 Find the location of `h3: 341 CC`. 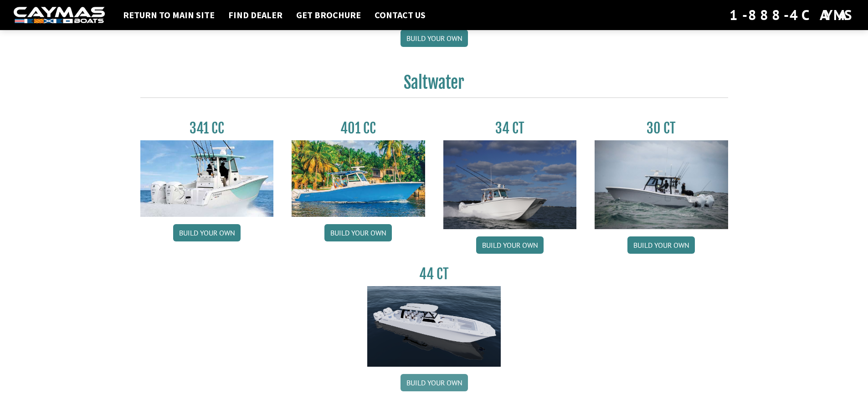

h3: 341 CC is located at coordinates (207, 128).